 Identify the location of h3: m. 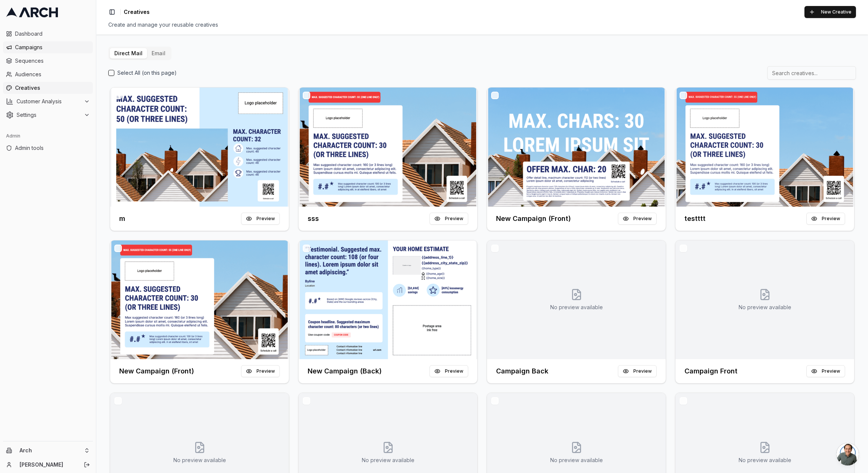
(122, 218).